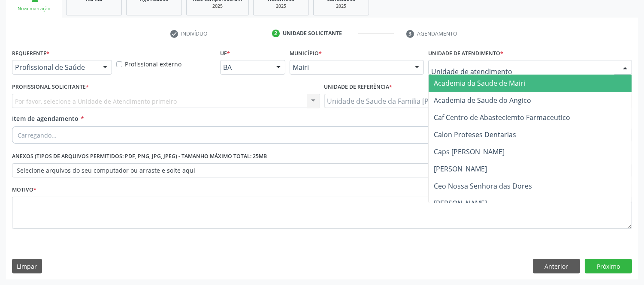 The width and height of the screenshot is (644, 285). I want to click on span: Academia da Saude de Mairi, so click(480, 83).